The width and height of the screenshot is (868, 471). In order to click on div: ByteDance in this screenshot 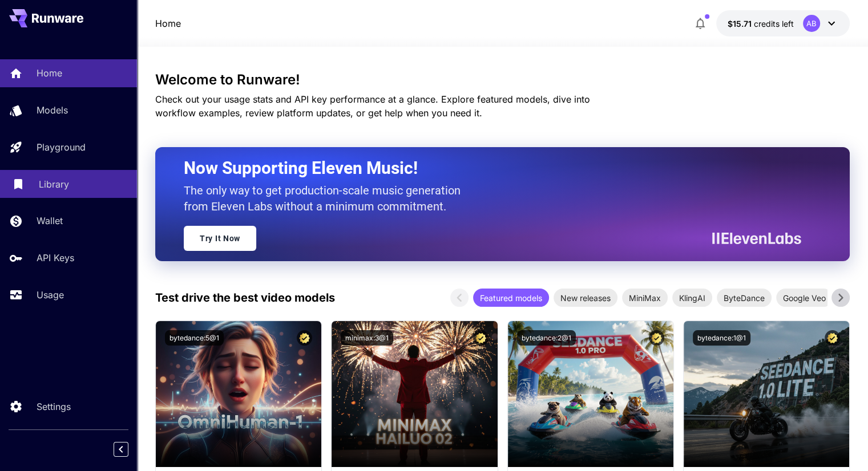, I will do `click(744, 298)`.